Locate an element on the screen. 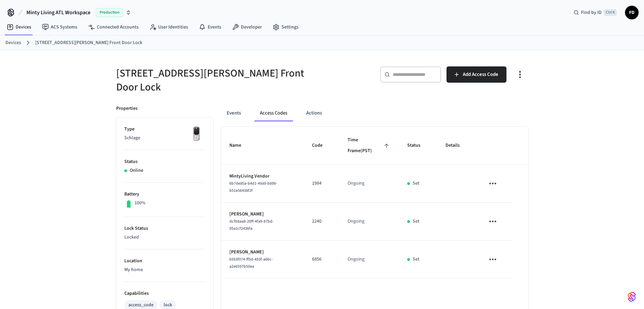 The width and height of the screenshot is (644, 309). p: Location is located at coordinates (165, 261).